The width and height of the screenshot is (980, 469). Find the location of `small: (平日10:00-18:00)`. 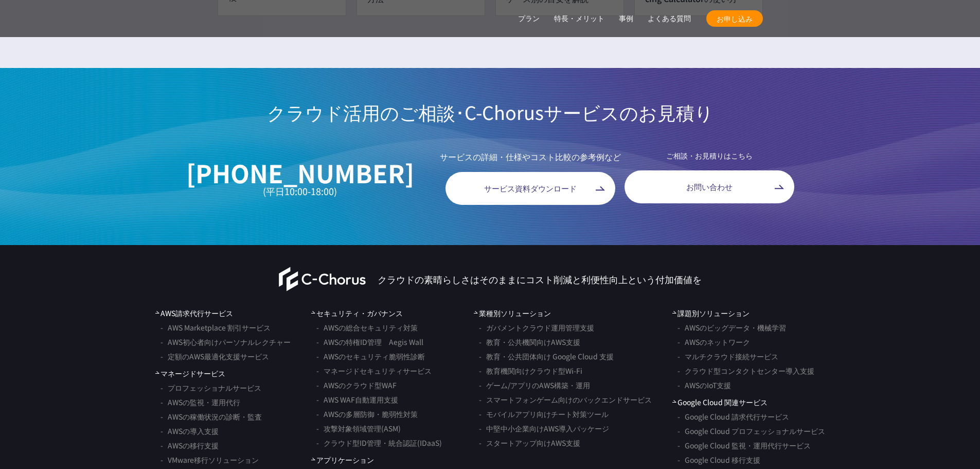

small: (平日10:00-18:00) is located at coordinates (300, 192).